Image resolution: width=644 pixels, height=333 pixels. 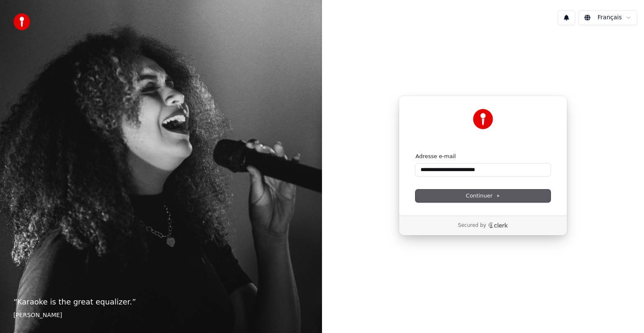 I want to click on button: Continuer, so click(x=483, y=196).